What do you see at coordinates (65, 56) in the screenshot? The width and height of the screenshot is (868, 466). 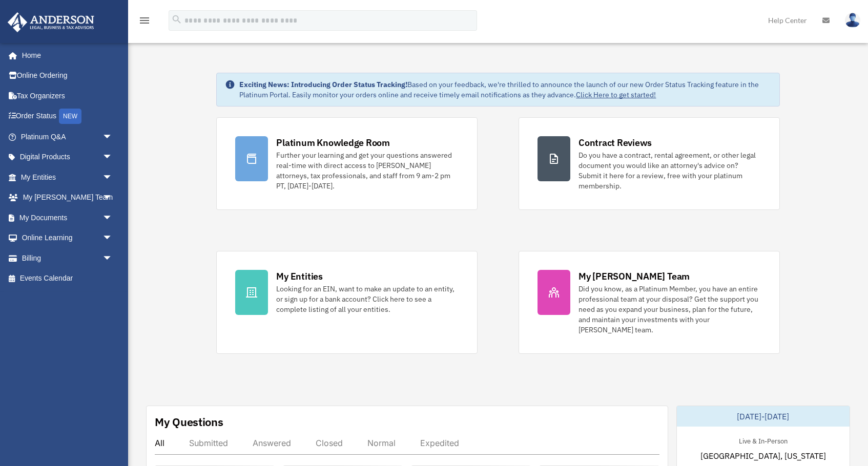 I see `a: Home` at bounding box center [65, 56].